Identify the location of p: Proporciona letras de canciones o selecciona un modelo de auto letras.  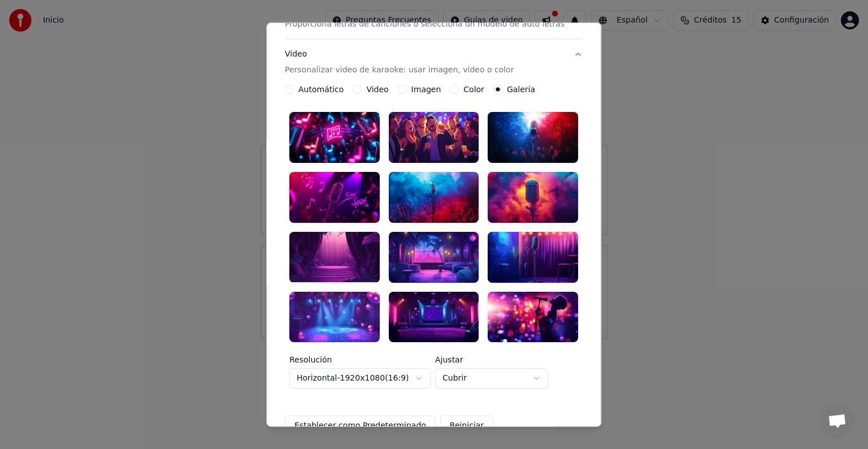
(424, 25).